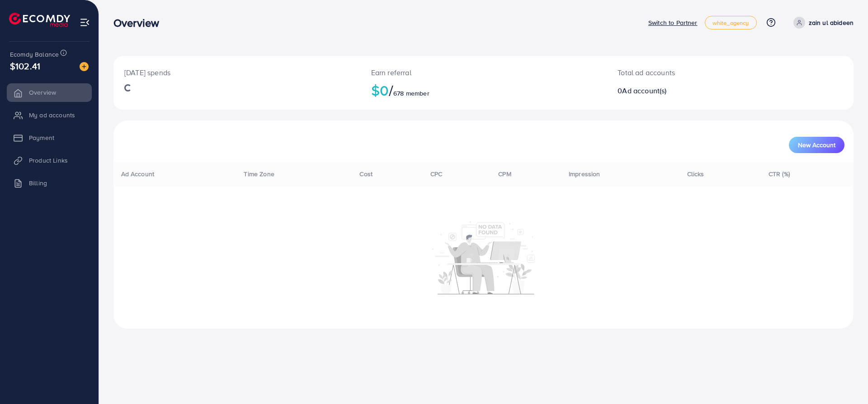  Describe the element at coordinates (817, 145) in the screenshot. I see `span: New Account` at that location.